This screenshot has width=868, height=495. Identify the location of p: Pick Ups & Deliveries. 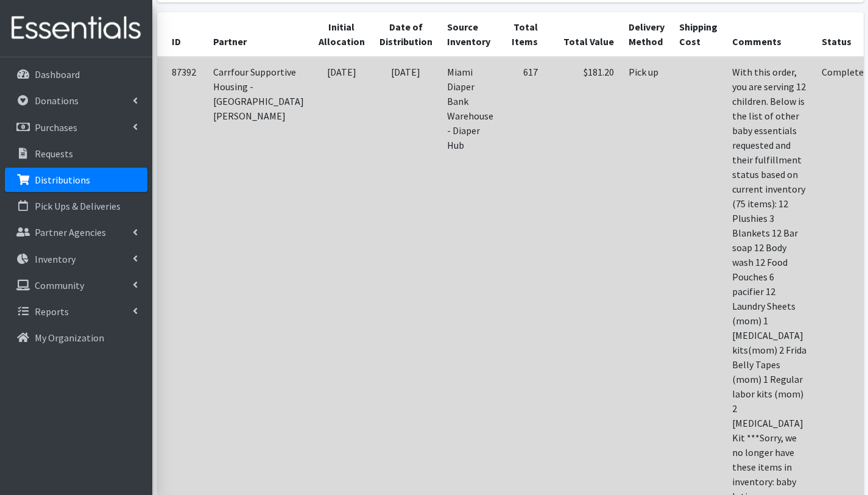
(77, 206).